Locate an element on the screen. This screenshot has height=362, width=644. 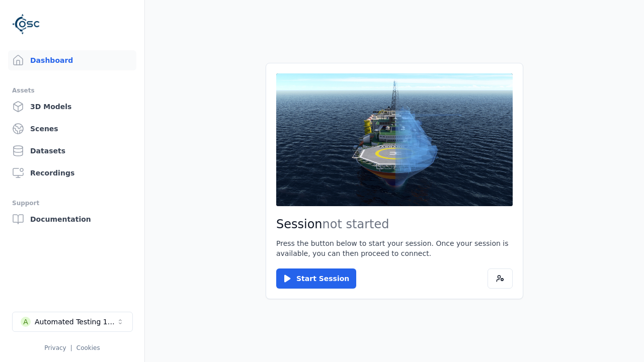
div: A is located at coordinates (26, 322).